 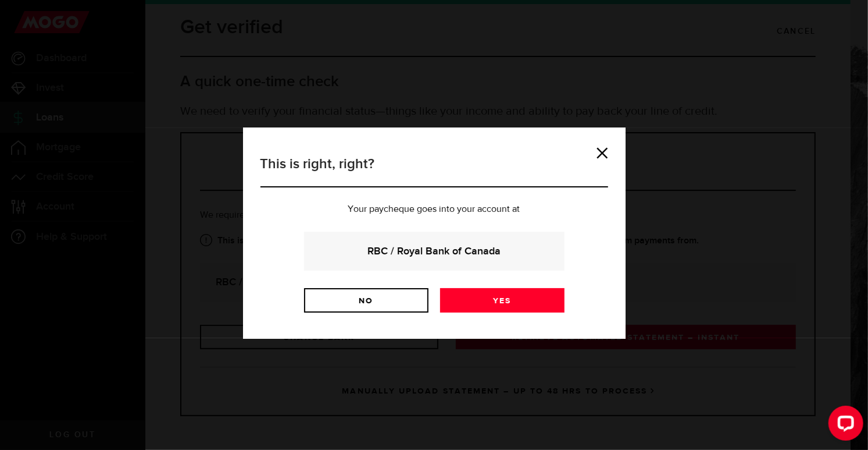 What do you see at coordinates (27, 22) in the screenshot?
I see `button: Open LiveChat chat widget` at bounding box center [27, 22].